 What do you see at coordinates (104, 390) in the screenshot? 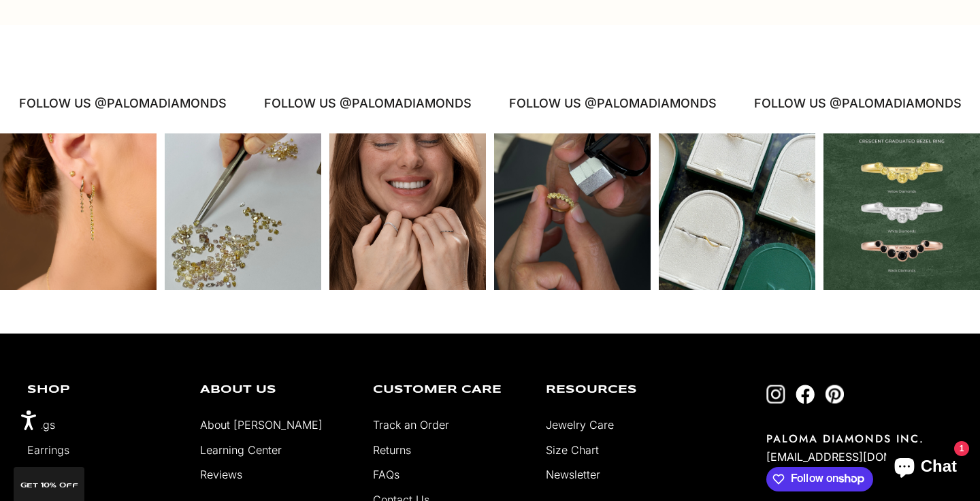
I see `p: Shop` at bounding box center [104, 390].